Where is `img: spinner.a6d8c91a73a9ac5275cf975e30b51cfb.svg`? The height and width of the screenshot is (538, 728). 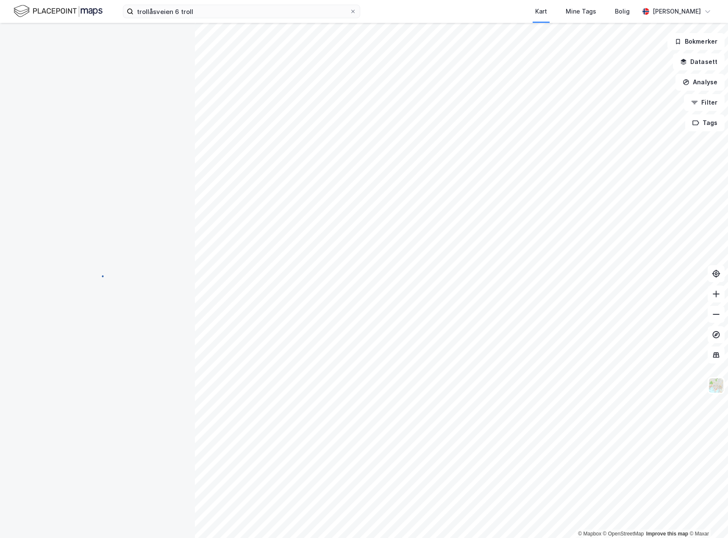
img: spinner.a6d8c91a73a9ac5275cf975e30b51cfb.svg is located at coordinates (98, 276).